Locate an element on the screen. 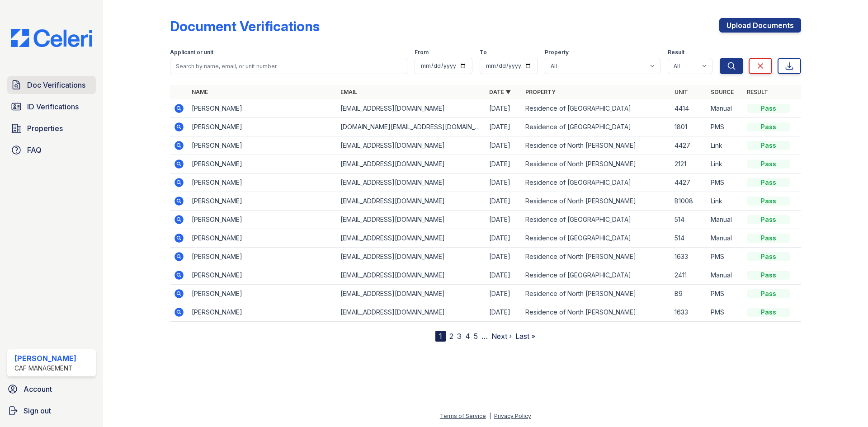  td: 4427 is located at coordinates (689, 146).